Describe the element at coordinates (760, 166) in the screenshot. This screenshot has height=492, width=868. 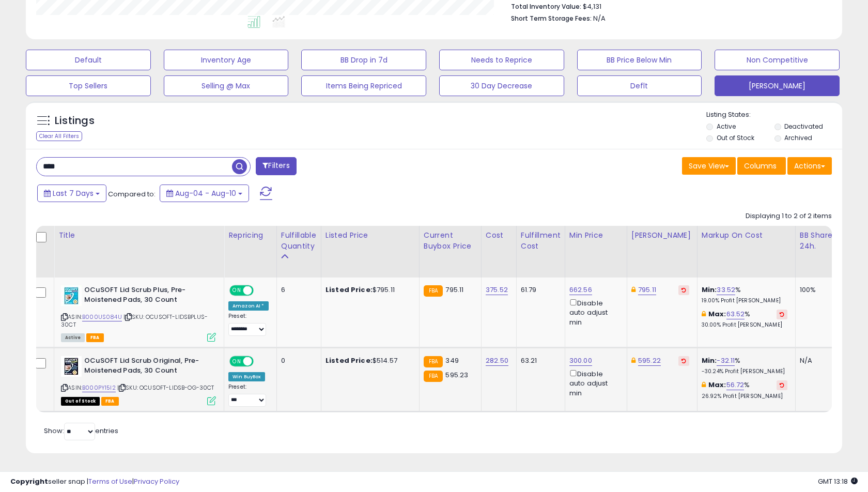
I see `span: Columns` at that location.